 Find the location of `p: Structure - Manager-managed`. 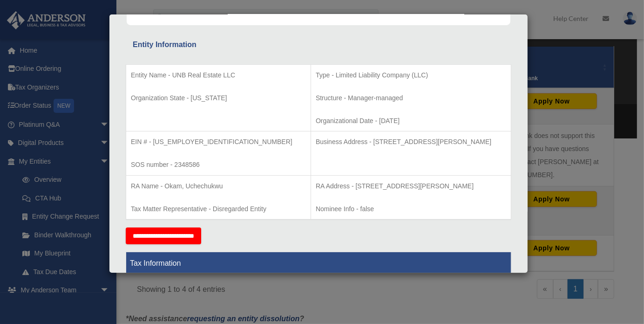

p: Structure - Manager-managed is located at coordinates (411, 98).